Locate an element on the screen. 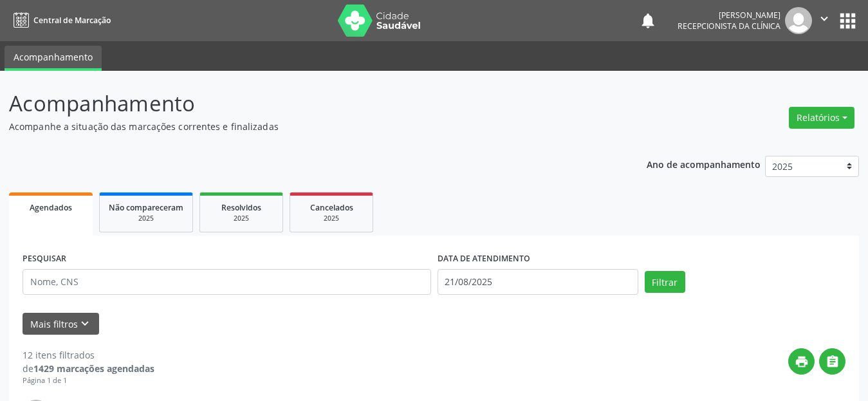 This screenshot has width=868, height=401. i: print is located at coordinates (802, 362).